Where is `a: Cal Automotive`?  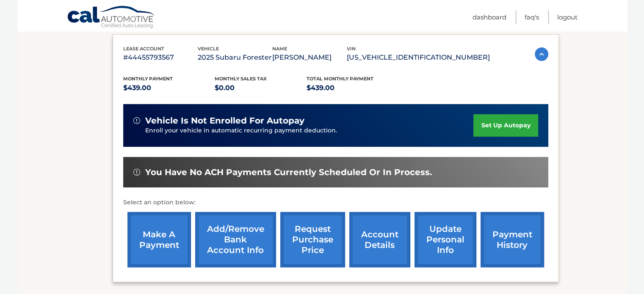
a: Cal Automotive is located at coordinates (111, 18).